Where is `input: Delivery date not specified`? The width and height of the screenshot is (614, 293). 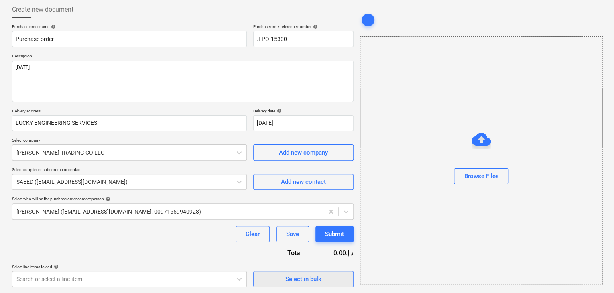 input: Delivery date not specified is located at coordinates (303, 123).